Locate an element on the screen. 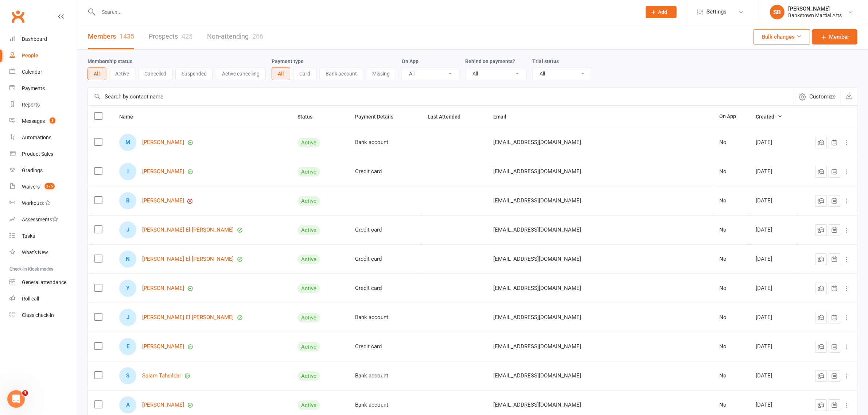 This screenshot has width=868, height=415. div: J is located at coordinates (127, 229).